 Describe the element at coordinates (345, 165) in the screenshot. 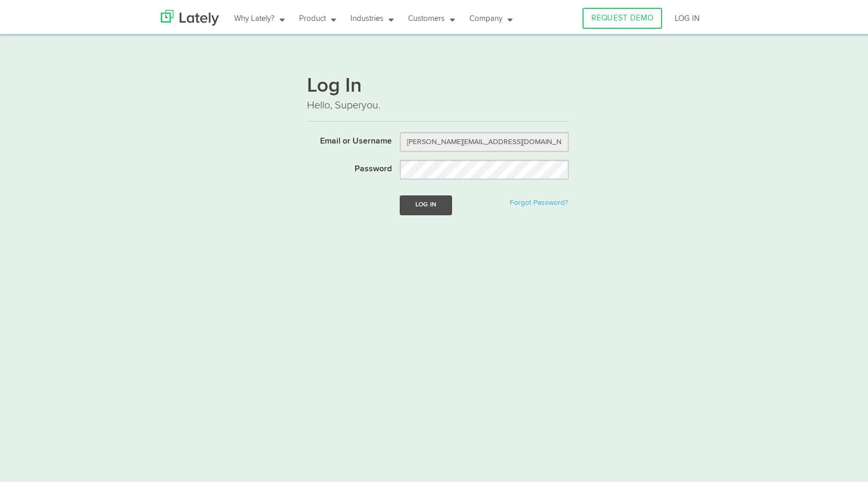

I see `label: Password` at that location.